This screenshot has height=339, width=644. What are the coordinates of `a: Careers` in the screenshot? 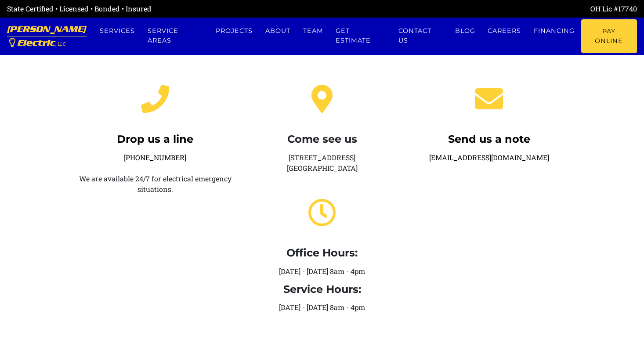 It's located at (505, 31).